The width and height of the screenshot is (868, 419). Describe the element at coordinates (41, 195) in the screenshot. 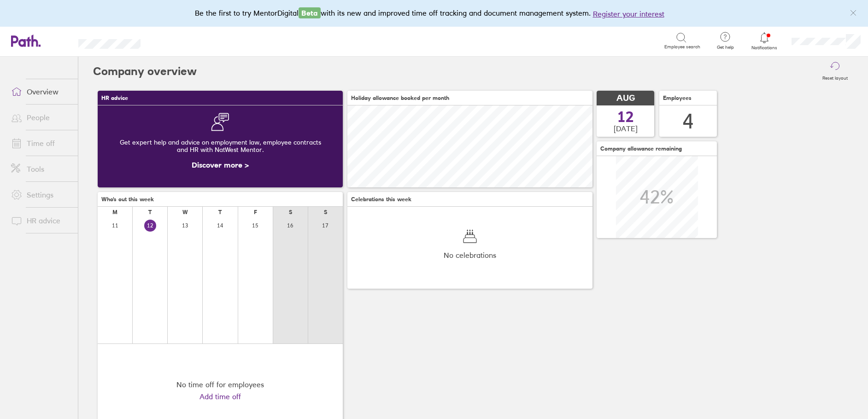

I see `a: Settings` at that location.